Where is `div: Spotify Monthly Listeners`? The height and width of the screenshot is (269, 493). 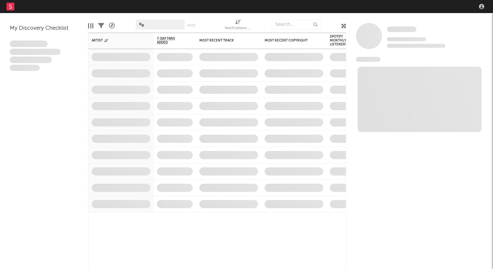
div: Spotify Monthly Listeners is located at coordinates (341, 40).